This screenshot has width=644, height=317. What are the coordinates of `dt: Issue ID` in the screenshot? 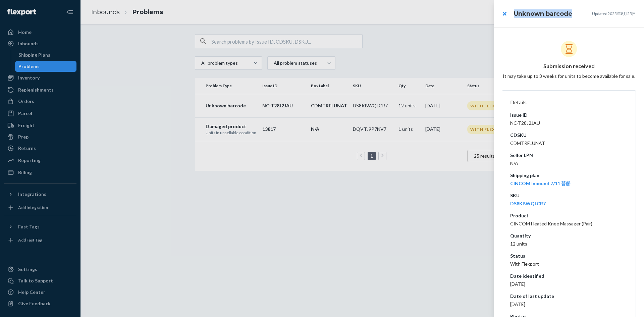 It's located at (569, 115).